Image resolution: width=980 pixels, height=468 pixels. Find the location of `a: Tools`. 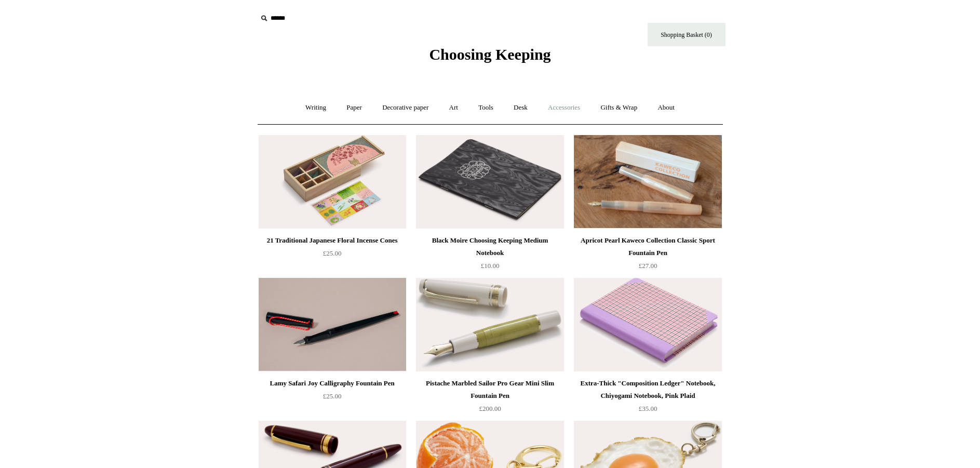

a: Tools is located at coordinates (486, 108).